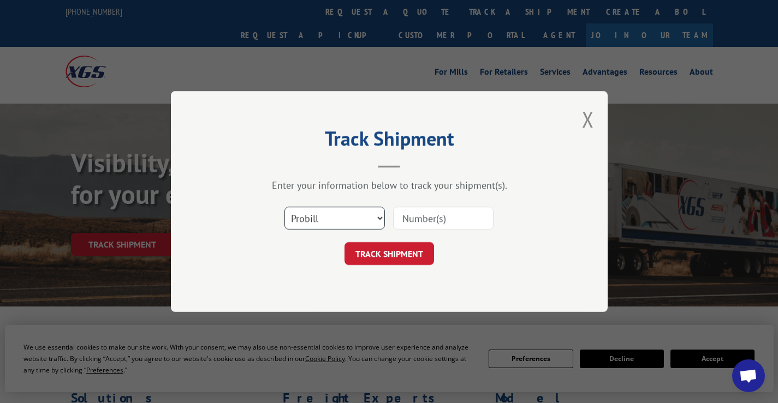 Image resolution: width=778 pixels, height=403 pixels. I want to click on button: Close modal, so click(588, 119).